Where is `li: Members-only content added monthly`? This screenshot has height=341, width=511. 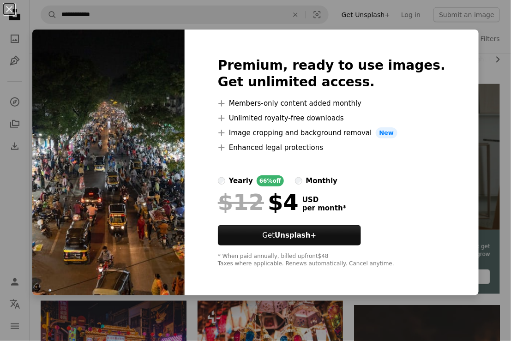
li: Members-only content added monthly is located at coordinates (331, 103).